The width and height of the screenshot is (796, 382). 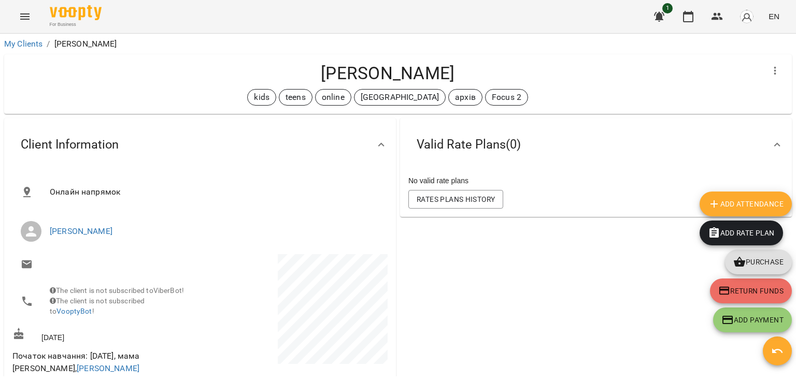 I want to click on button: Add Payment, so click(x=752, y=320).